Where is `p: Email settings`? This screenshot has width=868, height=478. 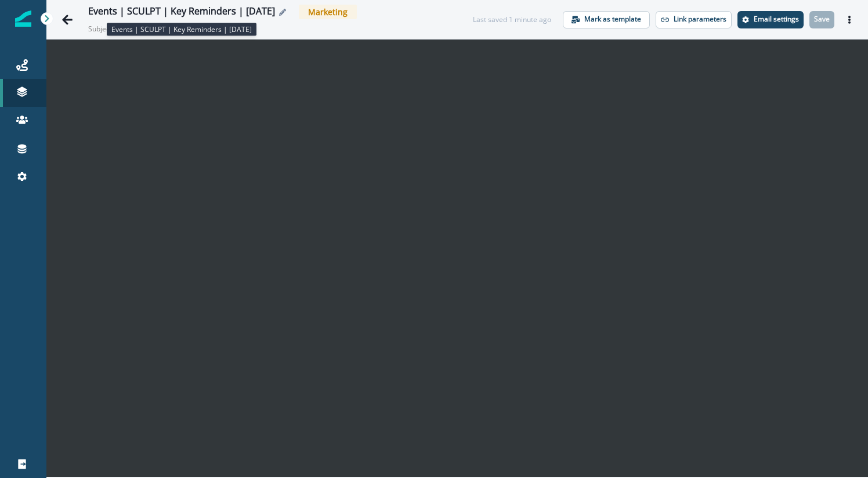 p: Email settings is located at coordinates (776, 19).